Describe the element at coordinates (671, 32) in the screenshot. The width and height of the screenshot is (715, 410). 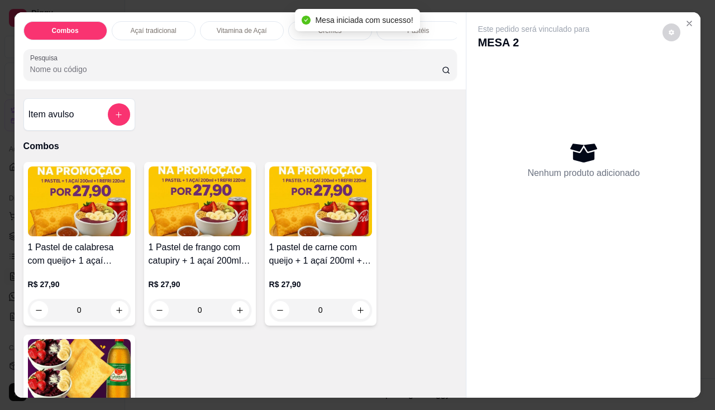
I see `button: decrease-product-quantity` at that location.